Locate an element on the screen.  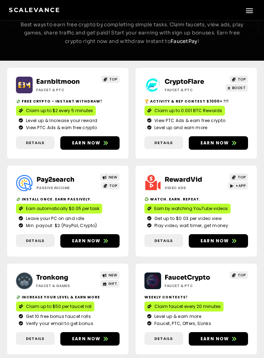
span: Earn by watching YouTube videos is located at coordinates (191, 209).